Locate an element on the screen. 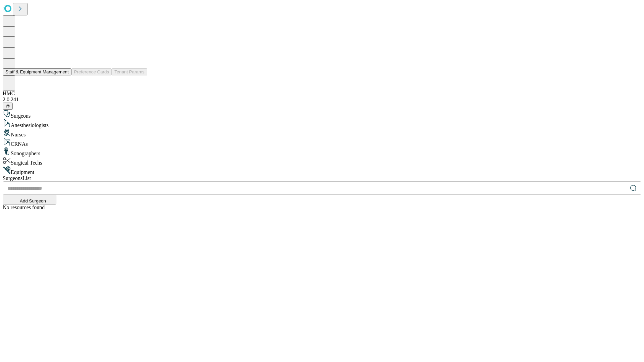  div: 2.0.241 is located at coordinates (322, 99).